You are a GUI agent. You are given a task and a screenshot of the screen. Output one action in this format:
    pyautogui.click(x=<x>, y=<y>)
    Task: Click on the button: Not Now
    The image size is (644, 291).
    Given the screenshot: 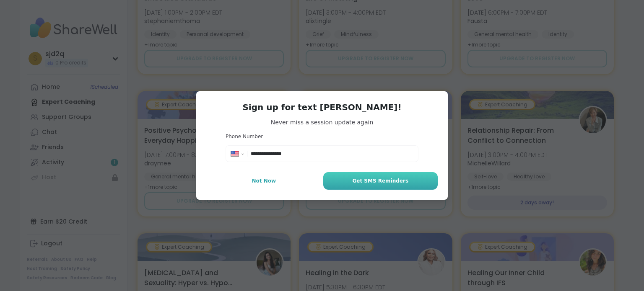 What is the action you would take?
    pyautogui.click(x=264, y=181)
    